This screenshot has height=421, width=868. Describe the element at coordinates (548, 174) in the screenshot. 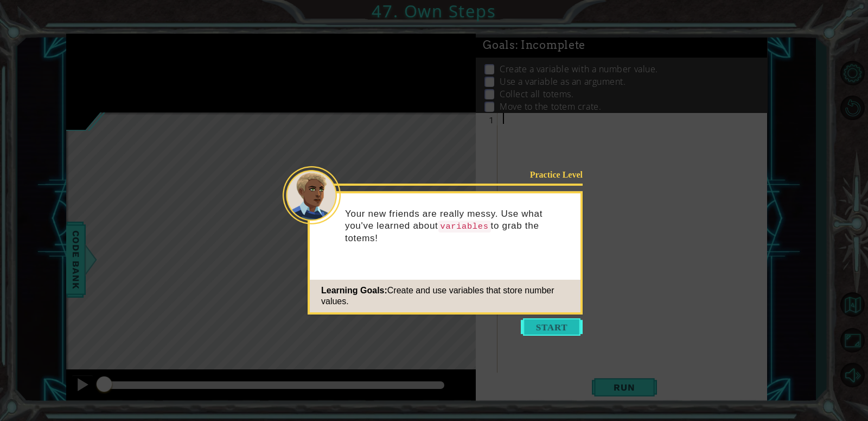

I see `div: Practice Level` at that location.